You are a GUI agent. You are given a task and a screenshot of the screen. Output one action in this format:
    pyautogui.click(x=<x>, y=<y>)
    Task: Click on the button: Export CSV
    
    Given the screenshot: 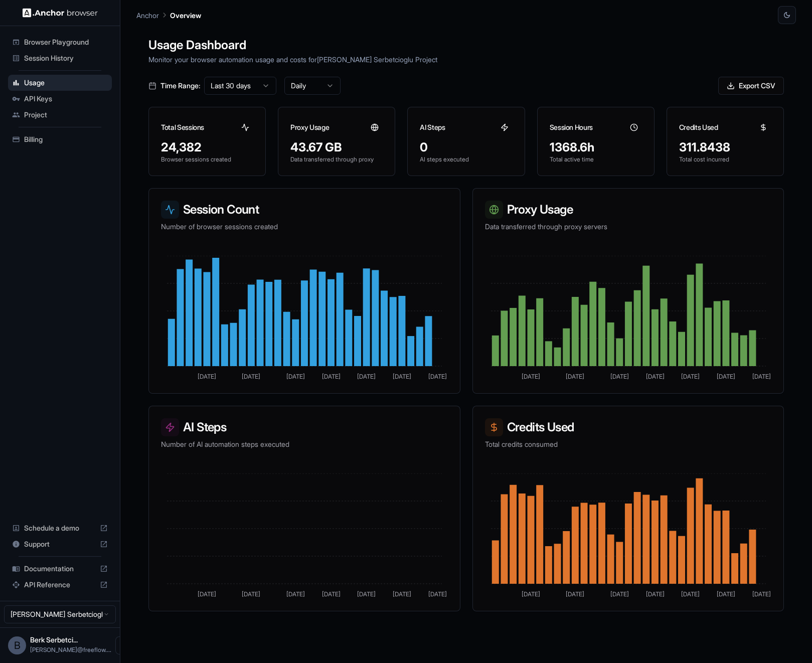 What is the action you would take?
    pyautogui.click(x=751, y=86)
    